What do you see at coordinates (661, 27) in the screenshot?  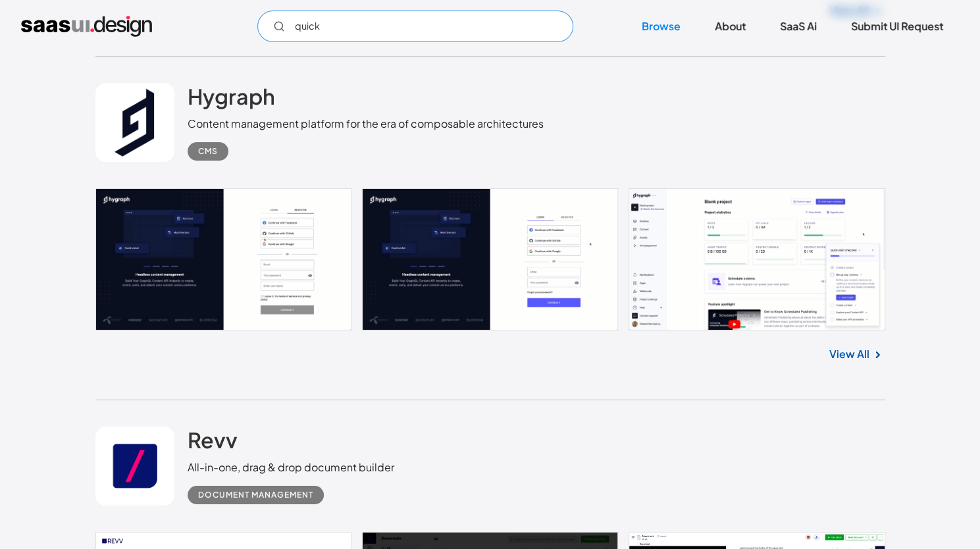 I see `a: Browse` at bounding box center [661, 27].